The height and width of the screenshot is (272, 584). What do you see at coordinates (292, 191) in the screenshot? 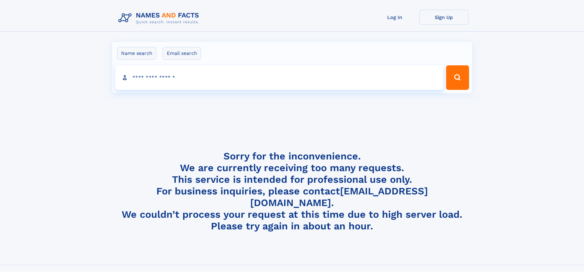
I see `h4: Sorry for the inconvenience. We are currently receiving too many requests. This service is intend...` at bounding box center [292, 191].